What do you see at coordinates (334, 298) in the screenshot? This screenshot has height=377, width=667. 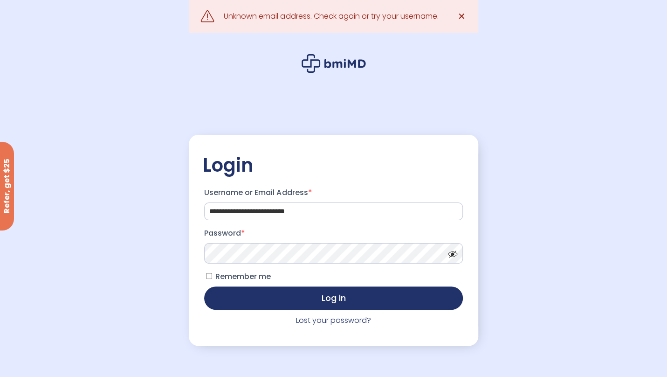 I see `button: Log in` at bounding box center [334, 298].